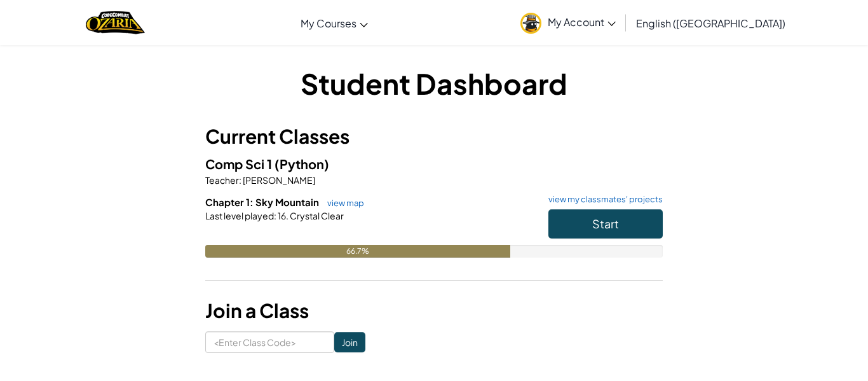  Describe the element at coordinates (240, 215) in the screenshot. I see `span: Last level played` at that location.